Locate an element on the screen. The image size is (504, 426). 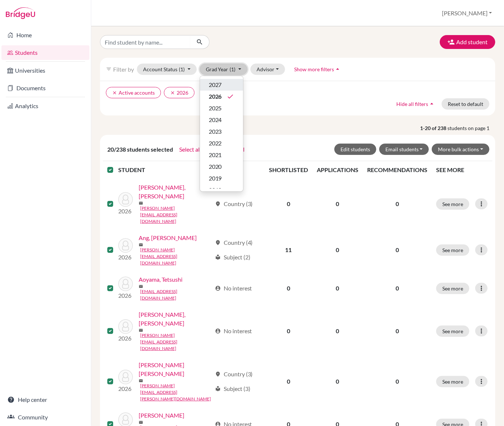
a: Home is located at coordinates (46, 35).